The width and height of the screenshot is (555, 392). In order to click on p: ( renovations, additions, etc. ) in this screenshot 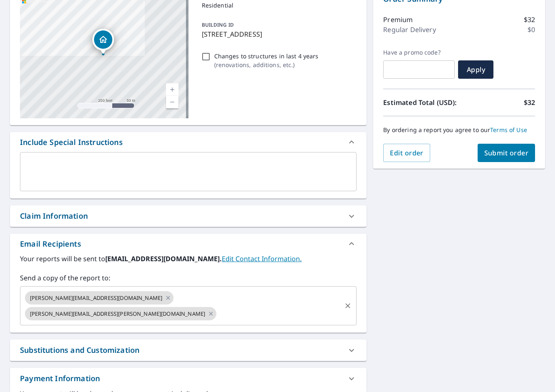, I will do `click(267, 65)`.